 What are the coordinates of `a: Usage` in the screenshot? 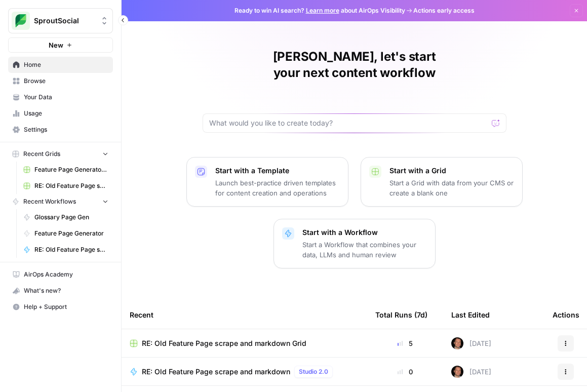 It's located at (60, 113).